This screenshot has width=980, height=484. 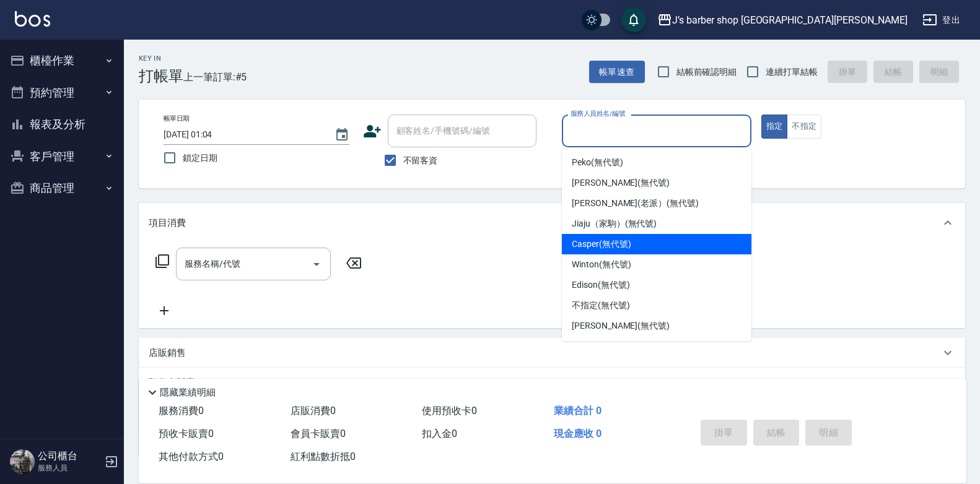 I want to click on button: 帳單速查, so click(x=617, y=72).